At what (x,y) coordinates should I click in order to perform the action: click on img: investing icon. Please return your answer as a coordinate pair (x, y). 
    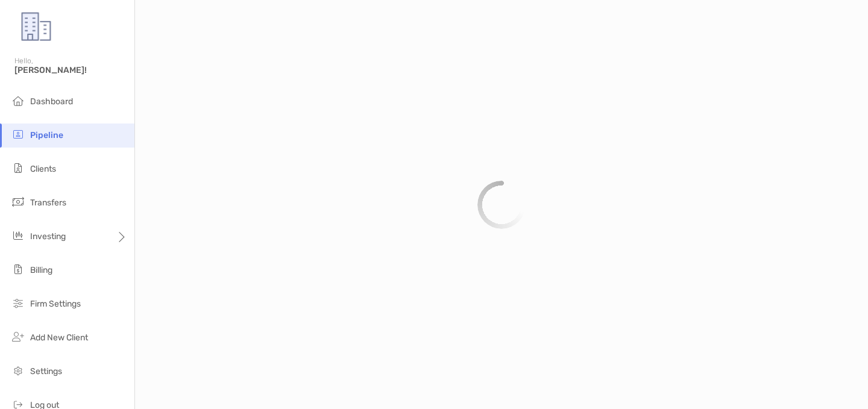
    Looking at the image, I should click on (18, 236).